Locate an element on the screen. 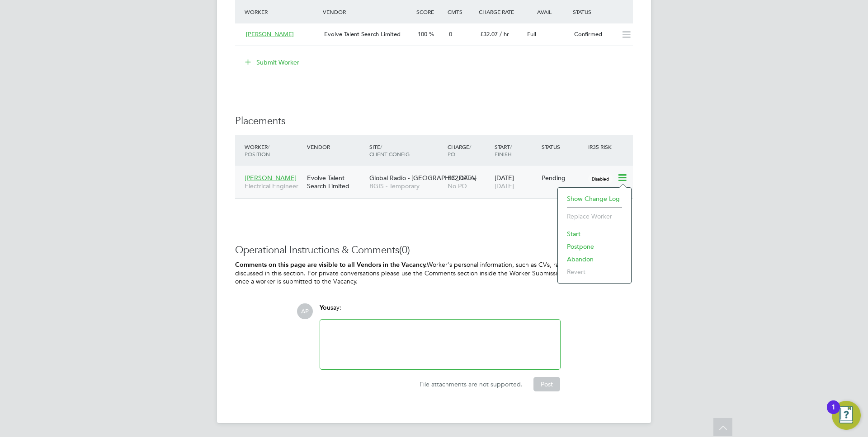 The width and height of the screenshot is (868, 437). div: Score is located at coordinates (429, 12).